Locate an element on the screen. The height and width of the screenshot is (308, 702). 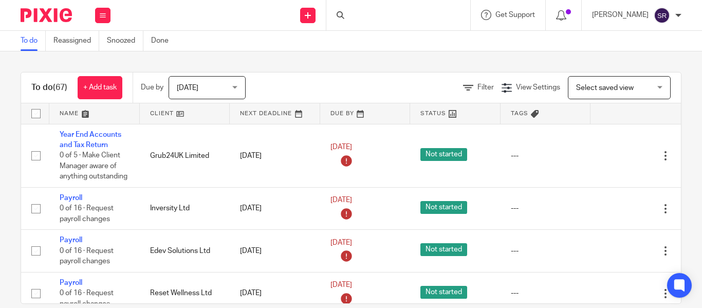
span: Tags is located at coordinates (520, 113).